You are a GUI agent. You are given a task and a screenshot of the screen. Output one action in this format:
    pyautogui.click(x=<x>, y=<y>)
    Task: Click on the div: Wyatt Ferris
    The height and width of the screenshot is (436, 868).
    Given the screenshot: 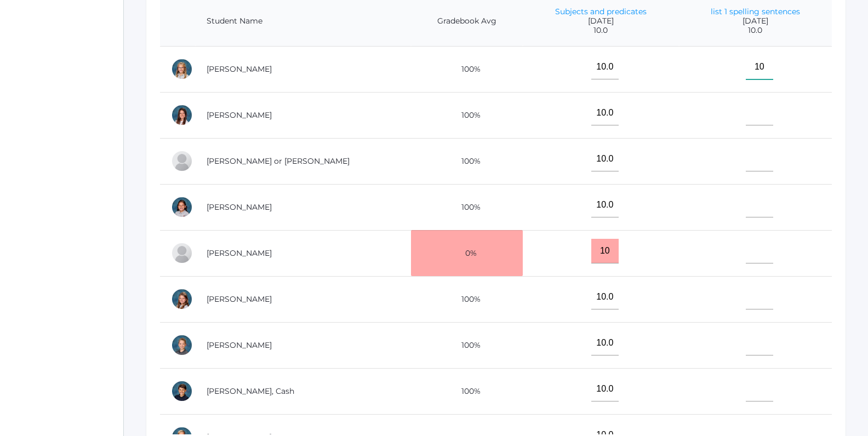 What is the action you would take?
    pyautogui.click(x=182, y=253)
    